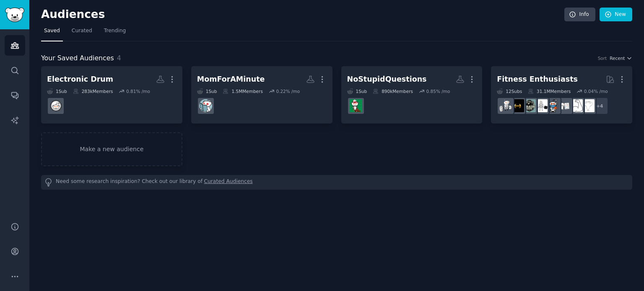  I want to click on div: 31.1M Members, so click(549, 92).